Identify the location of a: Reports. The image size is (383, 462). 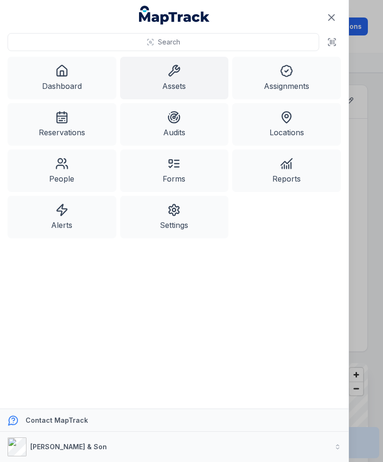
(287, 171).